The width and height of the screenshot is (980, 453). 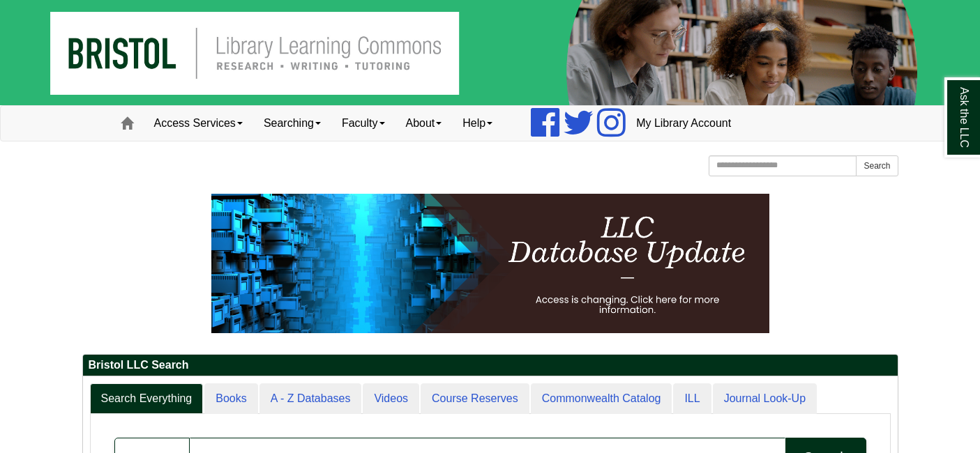 What do you see at coordinates (491, 263) in the screenshot?
I see `img: HTML tutorial` at bounding box center [491, 263].